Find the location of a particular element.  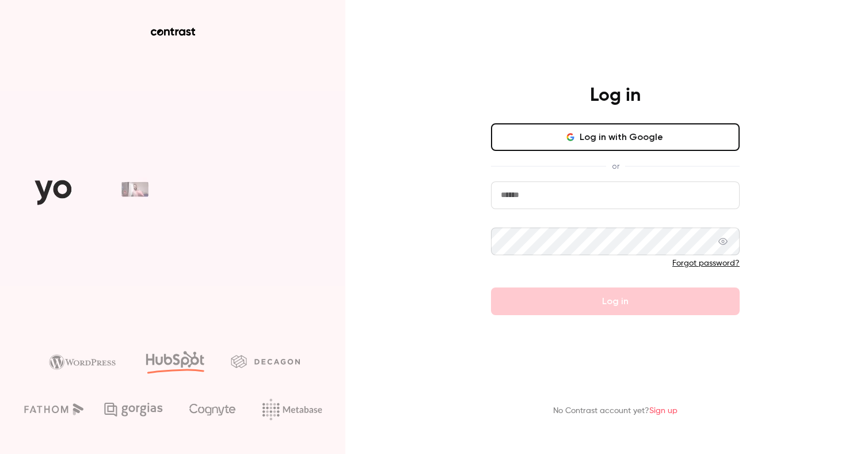

button: Log in with Google is located at coordinates (615, 137).